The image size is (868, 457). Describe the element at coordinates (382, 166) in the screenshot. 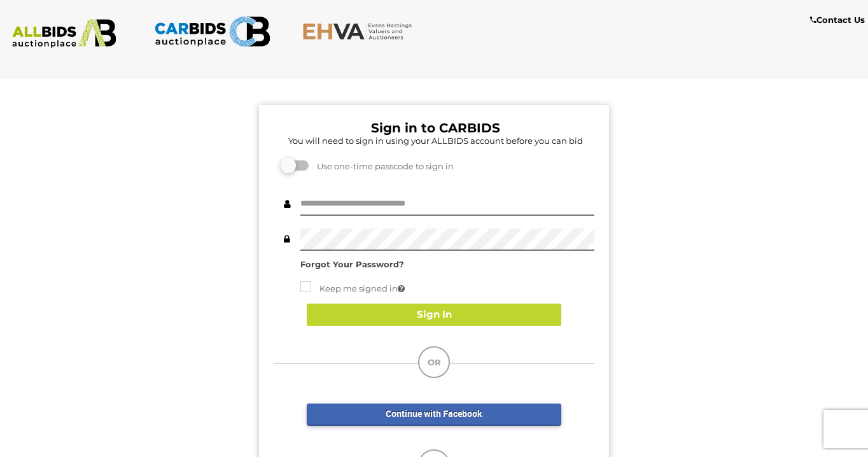

I see `span: Use one-time passcode to sign in` at that location.